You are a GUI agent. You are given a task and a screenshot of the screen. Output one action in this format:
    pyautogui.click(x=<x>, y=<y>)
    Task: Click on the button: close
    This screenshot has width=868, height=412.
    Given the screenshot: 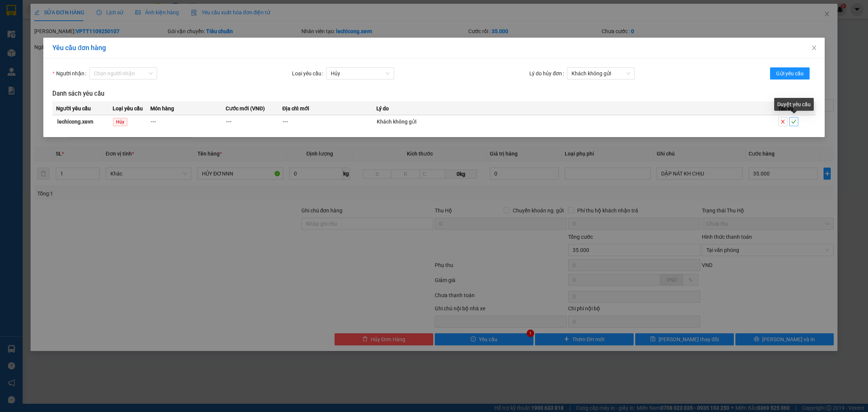 What is the action you would take?
    pyautogui.click(x=783, y=122)
    